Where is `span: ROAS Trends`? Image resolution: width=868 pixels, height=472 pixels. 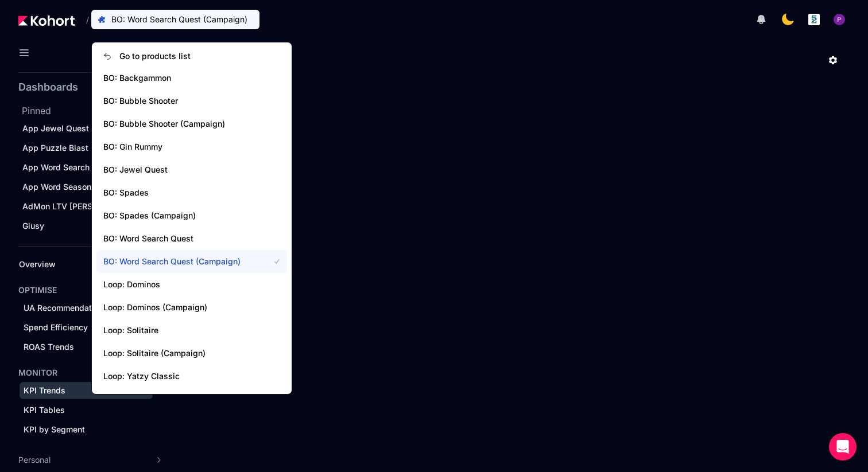
span: ROAS Trends is located at coordinates (49, 346).